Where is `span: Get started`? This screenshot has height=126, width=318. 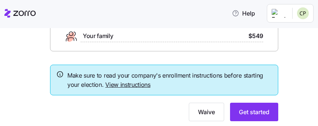 span: Get started is located at coordinates (254, 112).